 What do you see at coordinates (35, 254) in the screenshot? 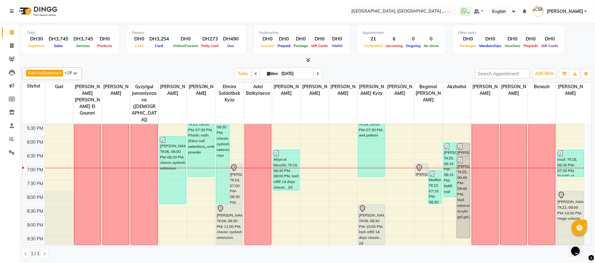
I see `span: 1 / 1` at bounding box center [35, 254].